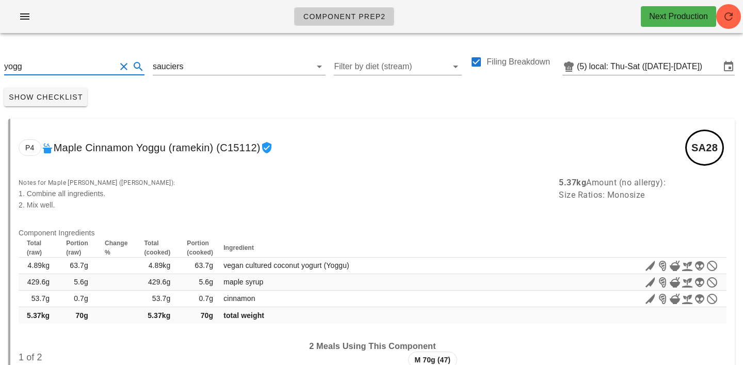 This screenshot has height=365, width=743. I want to click on div: SA28, so click(704, 148).